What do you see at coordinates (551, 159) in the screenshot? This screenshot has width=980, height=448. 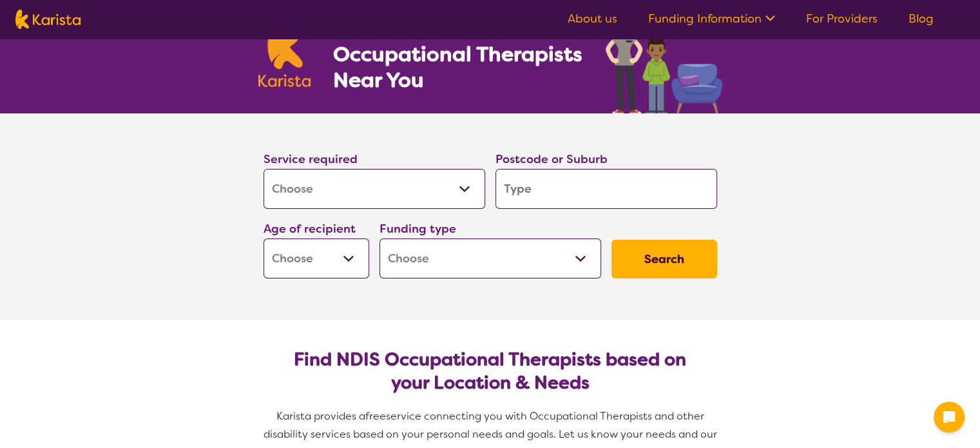 I see `label: Postcode or Suburb` at bounding box center [551, 159].